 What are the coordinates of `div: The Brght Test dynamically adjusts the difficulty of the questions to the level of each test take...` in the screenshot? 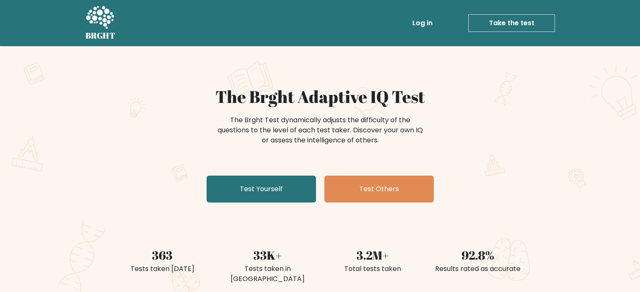 It's located at (320, 130).